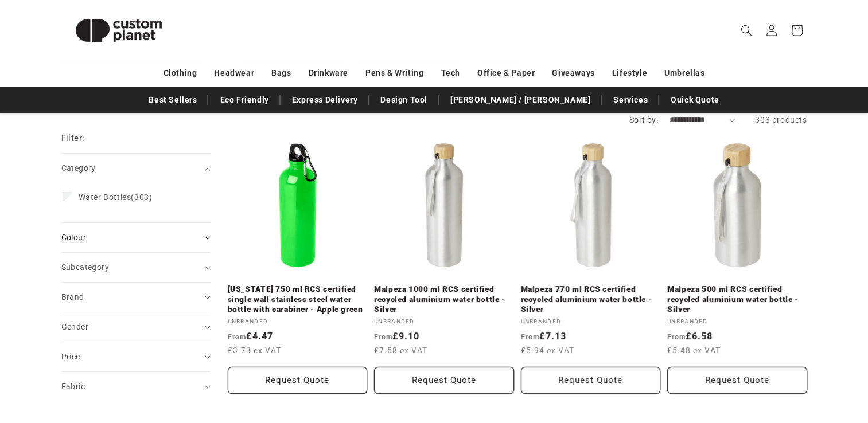 This screenshot has height=423, width=868. I want to click on label: Sort by:, so click(643, 120).